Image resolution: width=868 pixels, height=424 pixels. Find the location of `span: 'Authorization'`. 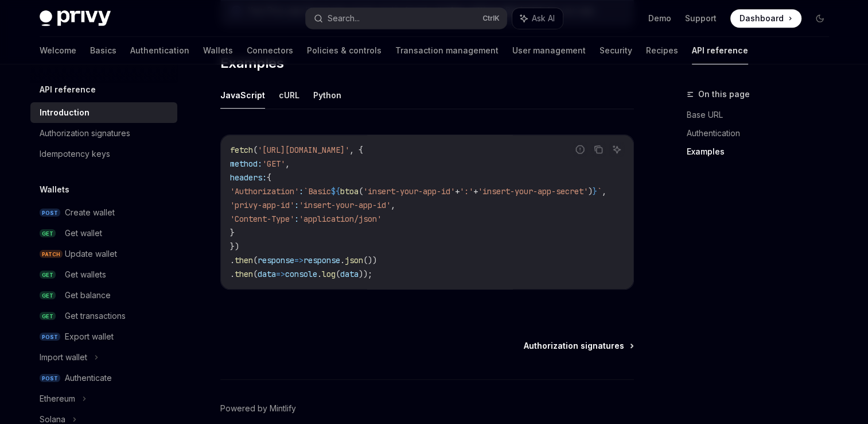

span: 'Authorization' is located at coordinates (264, 191).